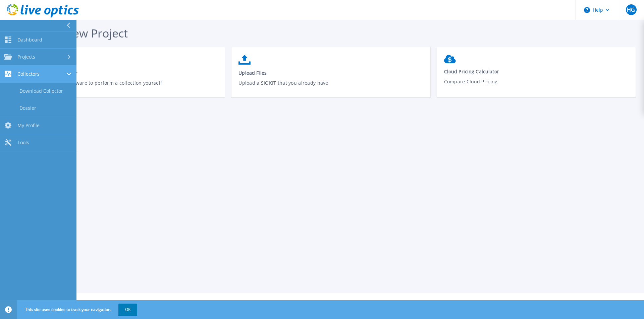 This screenshot has width=644, height=319. What do you see at coordinates (29, 126) in the screenshot?
I see `span: My Profile` at bounding box center [29, 126].